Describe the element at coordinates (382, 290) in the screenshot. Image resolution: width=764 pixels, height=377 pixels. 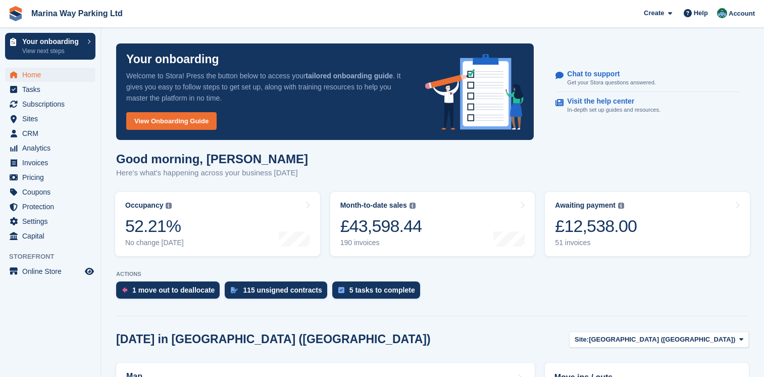
I see `div: 5 tasks to complete` at that location.